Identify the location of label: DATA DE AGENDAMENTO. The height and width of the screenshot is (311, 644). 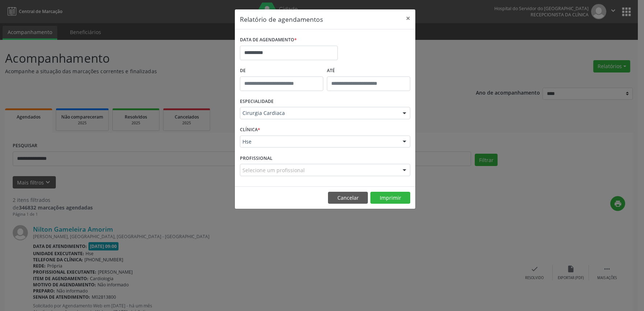
(268, 40).